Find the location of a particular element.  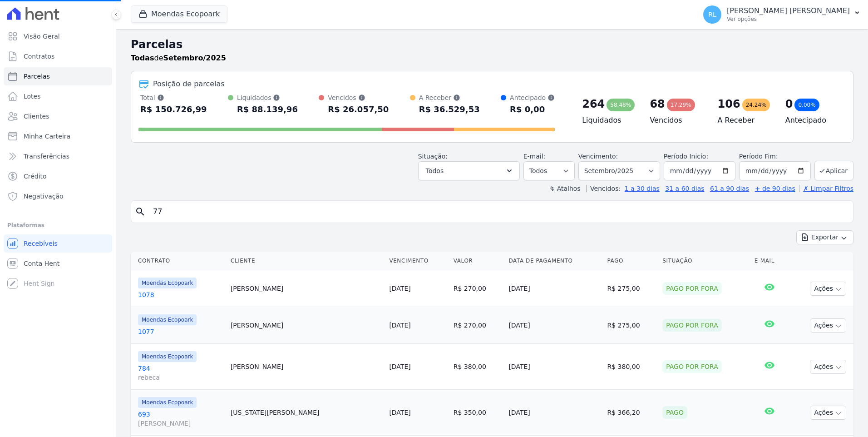

strong: Todas is located at coordinates (143, 58).